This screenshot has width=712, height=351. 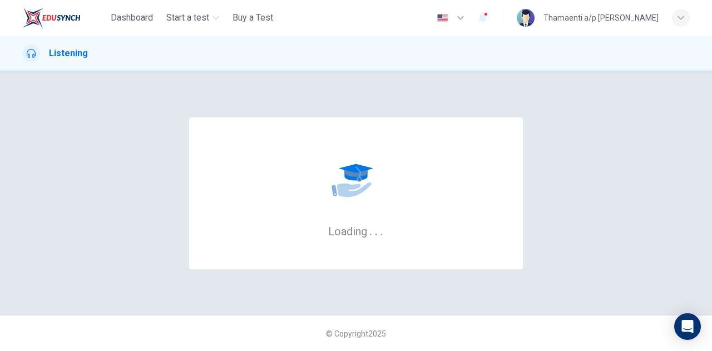 I want to click on span: Buy a Test, so click(x=252, y=18).